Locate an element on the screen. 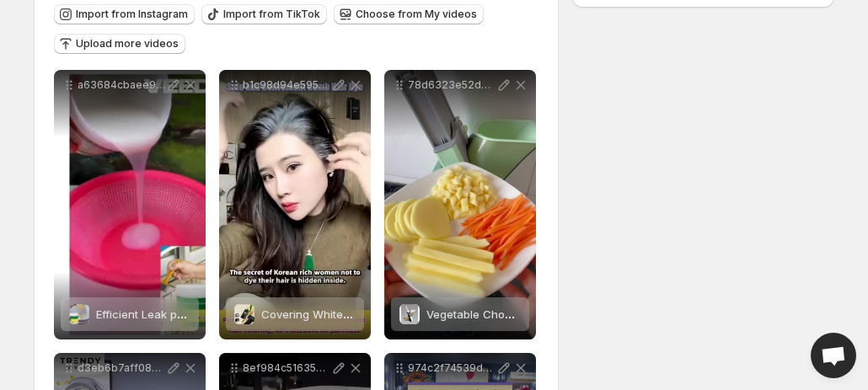  p: 78d6323e52daf186c09f0f2c5fd249ce is located at coordinates (452, 85).